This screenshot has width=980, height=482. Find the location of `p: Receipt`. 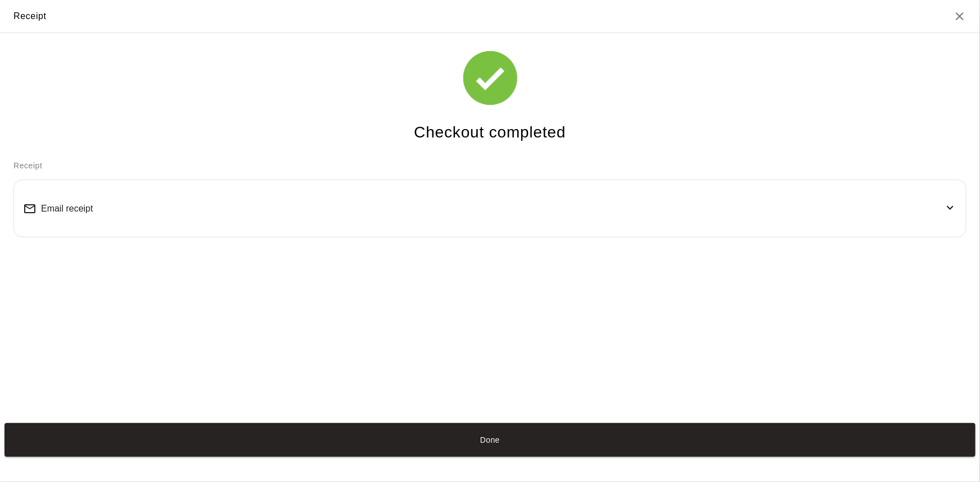

p: Receipt is located at coordinates (490, 165).